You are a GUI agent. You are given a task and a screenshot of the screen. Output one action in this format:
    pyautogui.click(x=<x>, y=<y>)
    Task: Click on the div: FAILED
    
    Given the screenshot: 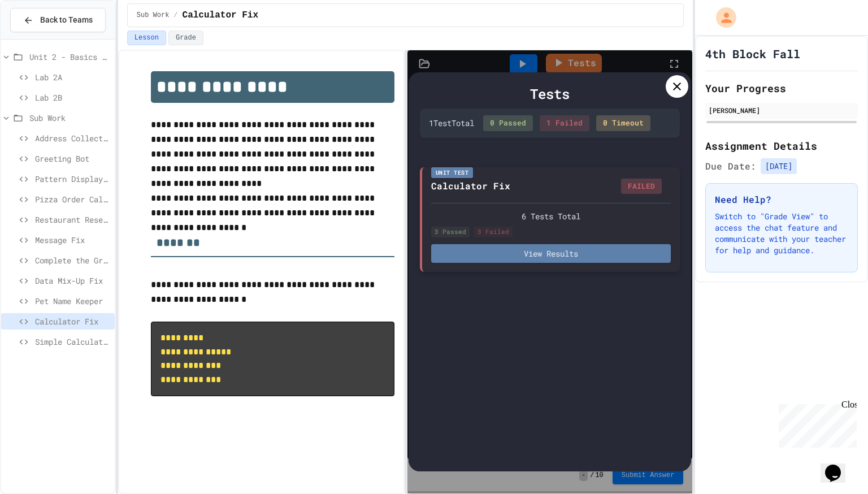 What is the action you would take?
    pyautogui.click(x=641, y=186)
    